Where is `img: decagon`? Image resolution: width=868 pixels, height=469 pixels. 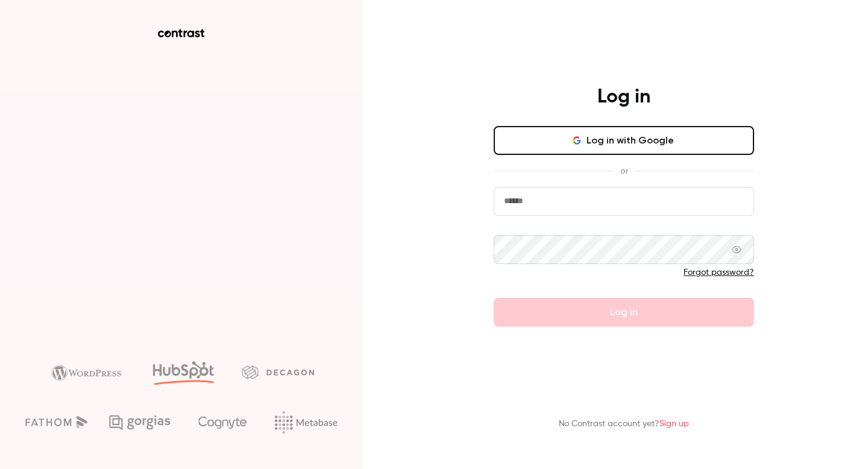
img: decagon is located at coordinates (278, 372).